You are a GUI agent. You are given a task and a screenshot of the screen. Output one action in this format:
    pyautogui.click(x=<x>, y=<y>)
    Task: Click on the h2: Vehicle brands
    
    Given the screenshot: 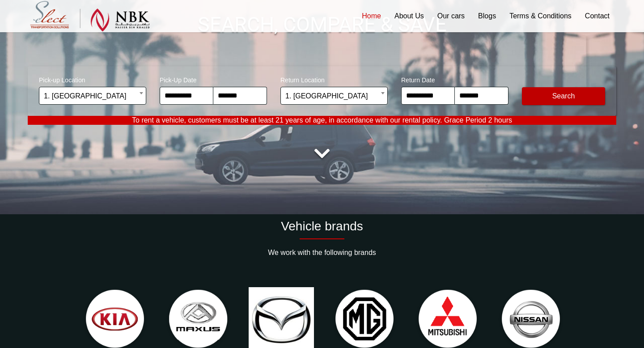 What is the action you would take?
    pyautogui.click(x=322, y=226)
    